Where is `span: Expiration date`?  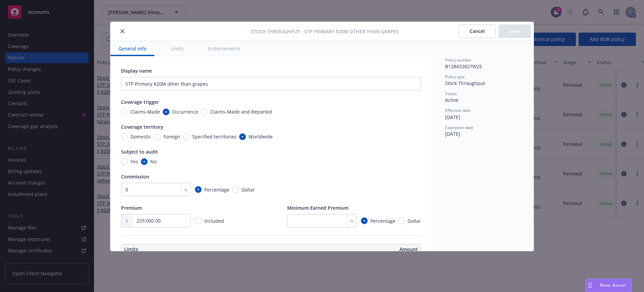 span: Expiration date is located at coordinates (459, 127).